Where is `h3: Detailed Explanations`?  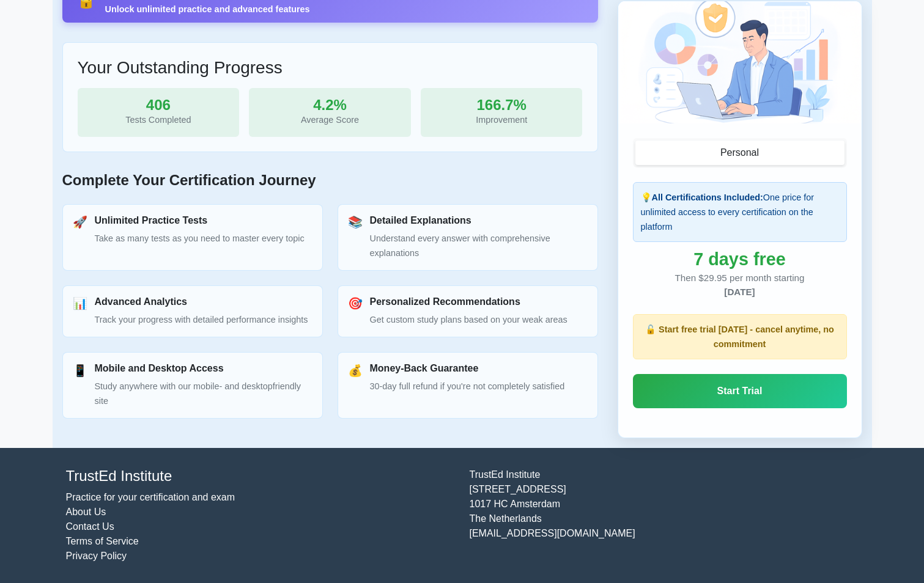 h3: Detailed Explanations is located at coordinates (479, 220).